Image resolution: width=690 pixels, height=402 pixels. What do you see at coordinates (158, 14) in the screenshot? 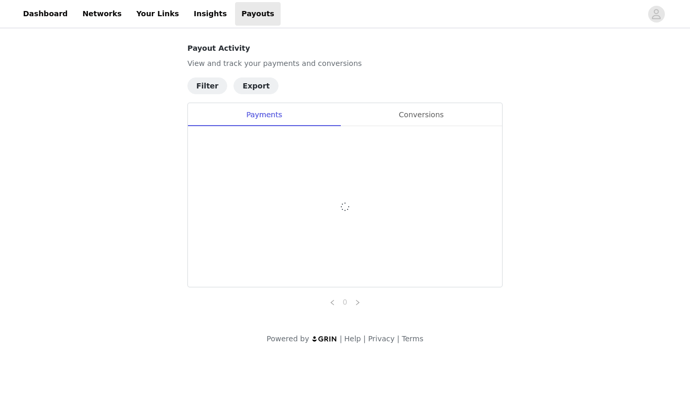
I see `a: Your Links` at bounding box center [158, 14].